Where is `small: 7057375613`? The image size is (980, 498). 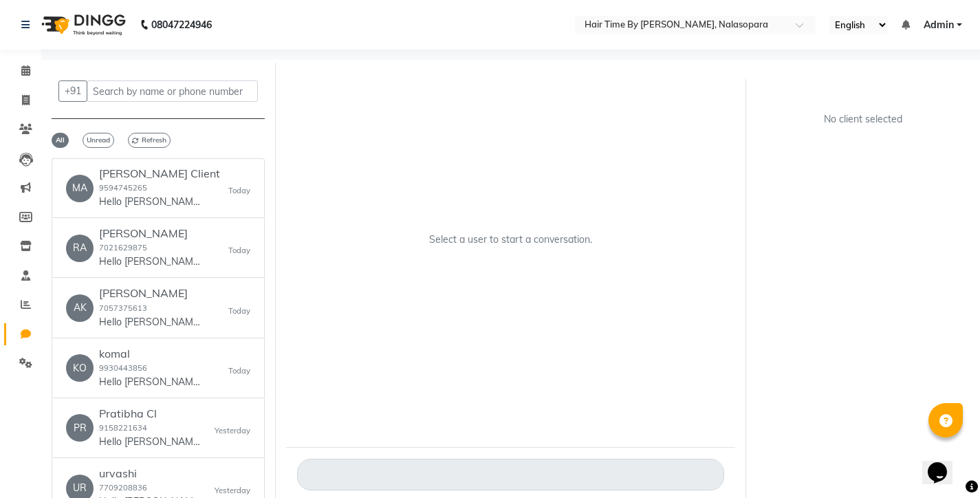
small: 7057375613 is located at coordinates (123, 308).